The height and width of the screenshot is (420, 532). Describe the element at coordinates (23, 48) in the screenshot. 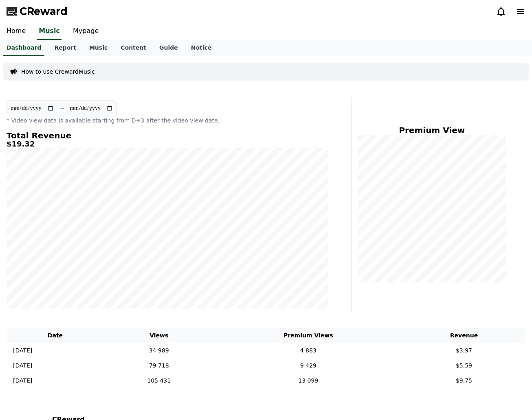

I see `a: Dashboard` at that location.